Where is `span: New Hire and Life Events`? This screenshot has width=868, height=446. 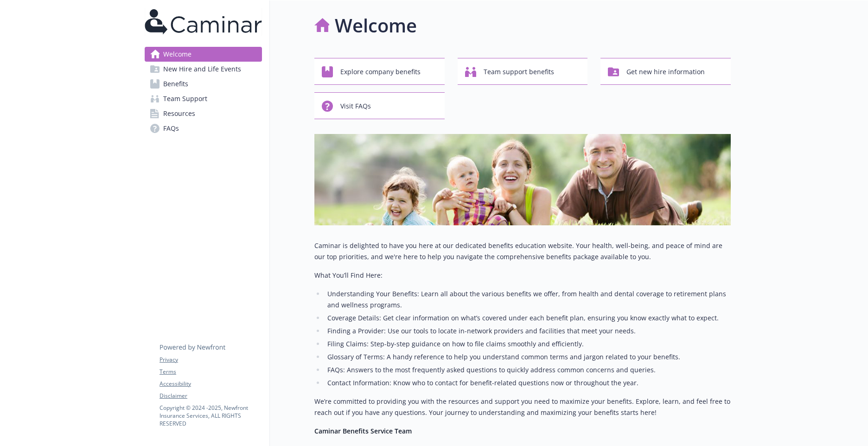 span: New Hire and Life Events is located at coordinates (202, 69).